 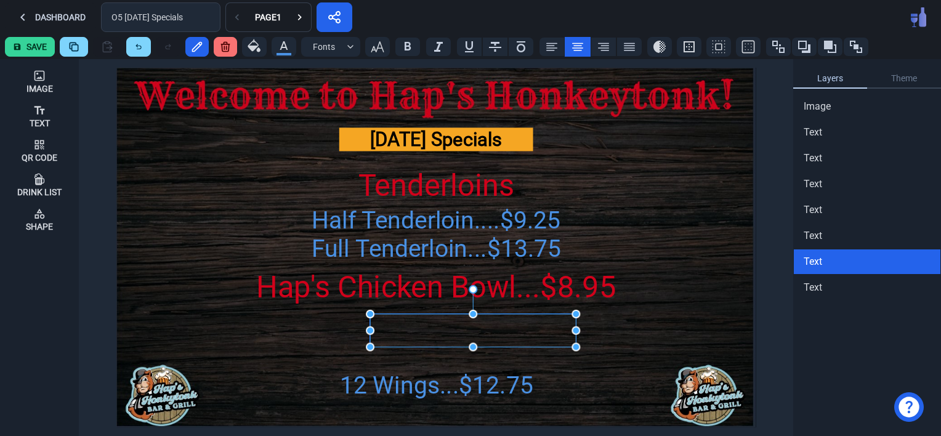 I want to click on a: Theme, so click(x=904, y=79).